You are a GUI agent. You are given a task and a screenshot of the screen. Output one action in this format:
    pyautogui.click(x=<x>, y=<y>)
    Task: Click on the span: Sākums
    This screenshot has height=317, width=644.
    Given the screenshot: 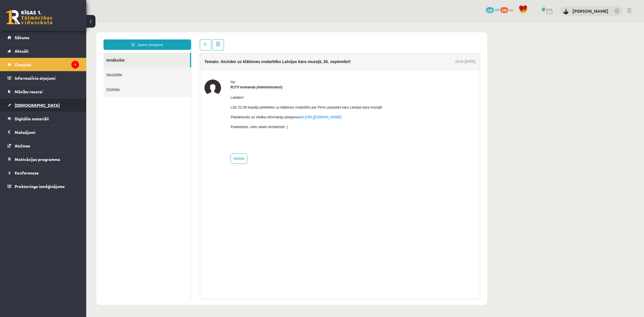 What is the action you would take?
    pyautogui.click(x=22, y=38)
    